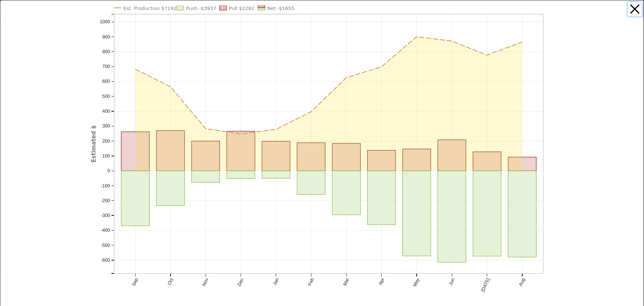 Image resolution: width=644 pixels, height=306 pixels. Describe the element at coordinates (107, 111) in the screenshot. I see `text: 400` at that location.